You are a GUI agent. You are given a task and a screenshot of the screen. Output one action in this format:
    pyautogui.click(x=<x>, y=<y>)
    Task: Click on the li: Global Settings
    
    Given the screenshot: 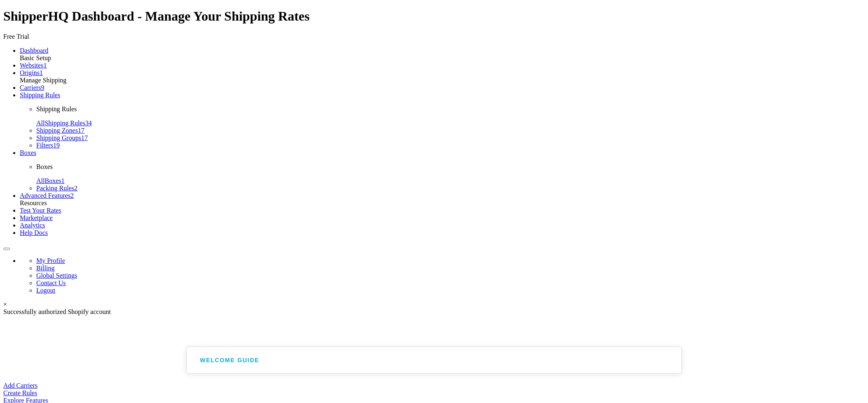 What is the action you would take?
    pyautogui.click(x=450, y=276)
    